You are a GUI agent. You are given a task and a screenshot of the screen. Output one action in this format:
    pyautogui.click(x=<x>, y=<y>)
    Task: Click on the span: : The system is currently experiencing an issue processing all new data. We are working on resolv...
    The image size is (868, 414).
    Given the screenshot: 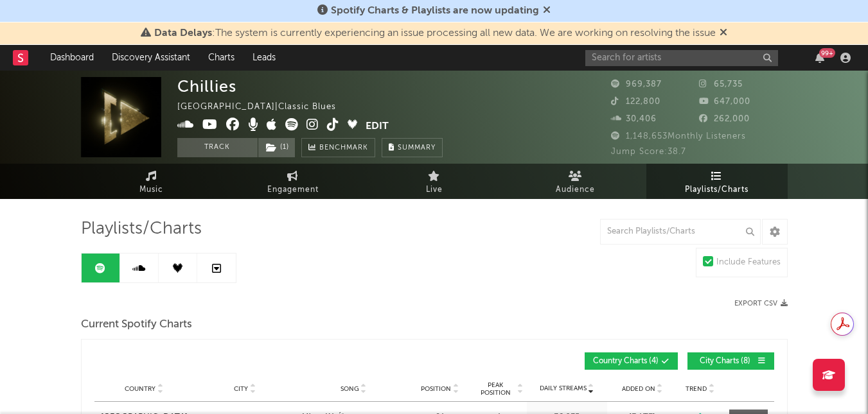 What is the action you would take?
    pyautogui.click(x=435, y=33)
    